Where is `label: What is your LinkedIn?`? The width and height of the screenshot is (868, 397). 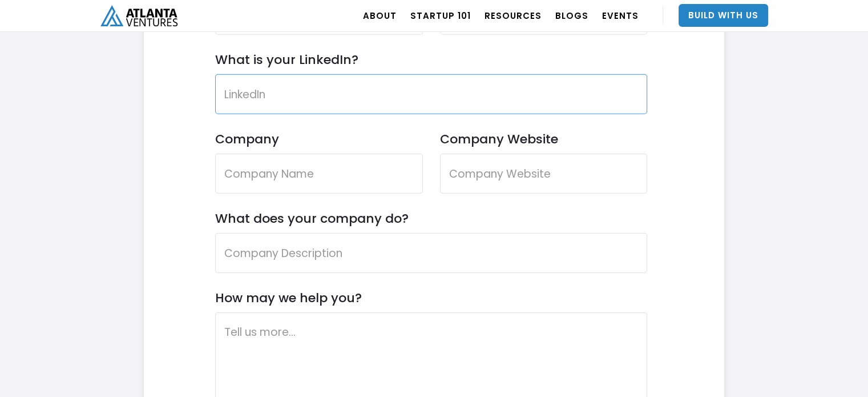 label: What is your LinkedIn? is located at coordinates (287, 59).